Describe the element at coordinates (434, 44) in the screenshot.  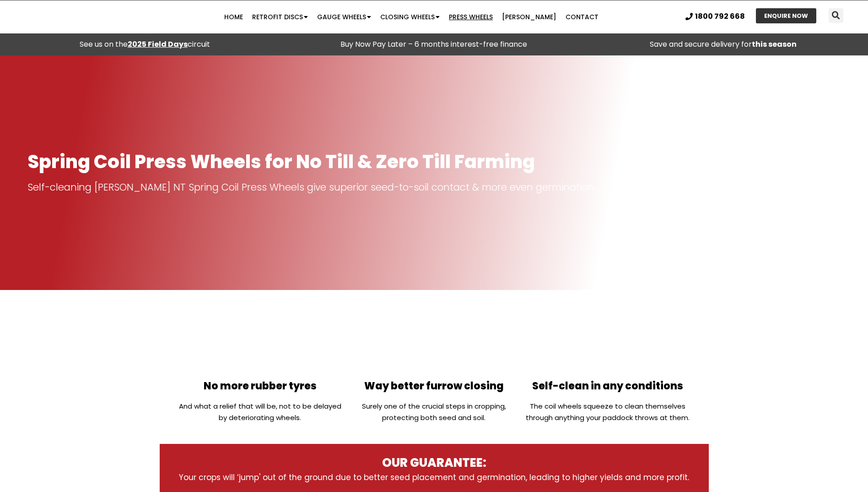
I see `p: Buy Now Pay Later – 6 months interest-free finance` at that location.